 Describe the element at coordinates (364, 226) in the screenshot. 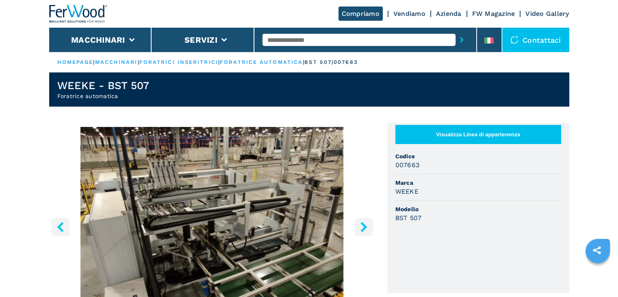

I see `button: right-button` at that location.